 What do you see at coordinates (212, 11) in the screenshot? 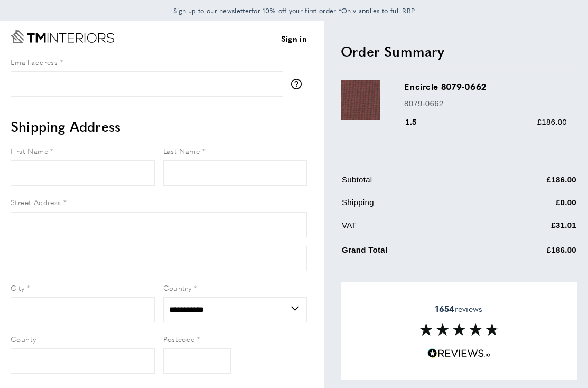
I see `span: Sign up to our newsletter` at bounding box center [212, 11].